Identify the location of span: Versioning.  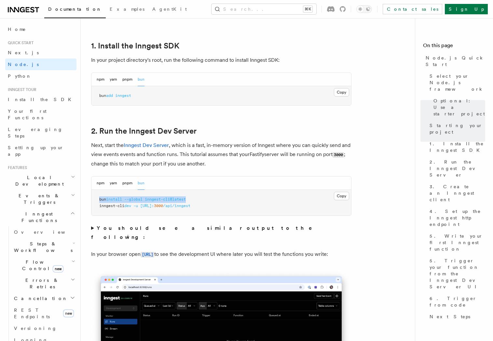
(35, 329).